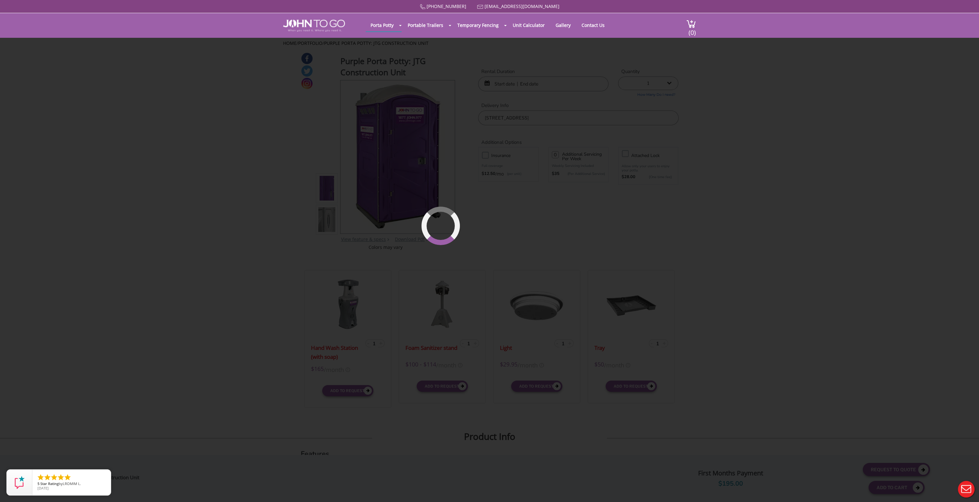 The height and width of the screenshot is (502, 979). Describe the element at coordinates (425, 25) in the screenshot. I see `a: Portable Trailers` at that location.